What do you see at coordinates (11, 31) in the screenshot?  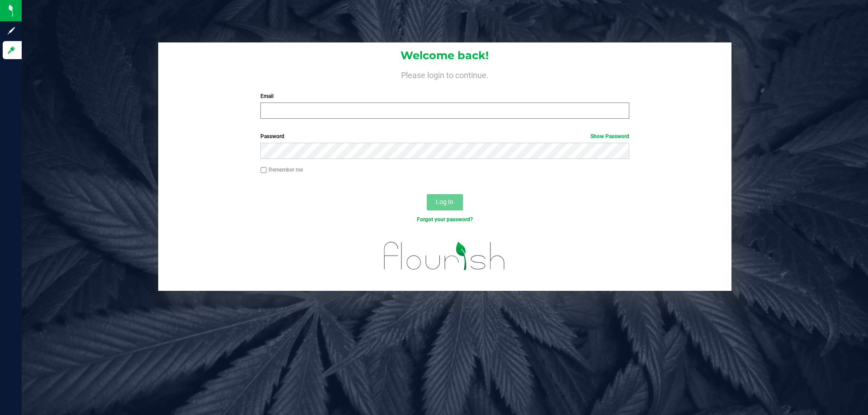 I see `inline-svg: Sign up` at bounding box center [11, 31].